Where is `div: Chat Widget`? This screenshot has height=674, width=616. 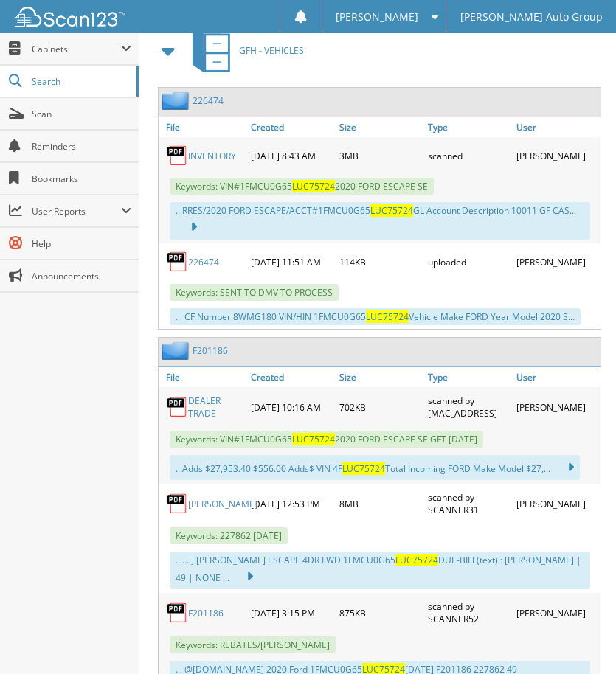 div: Chat Widget is located at coordinates (579, 638).